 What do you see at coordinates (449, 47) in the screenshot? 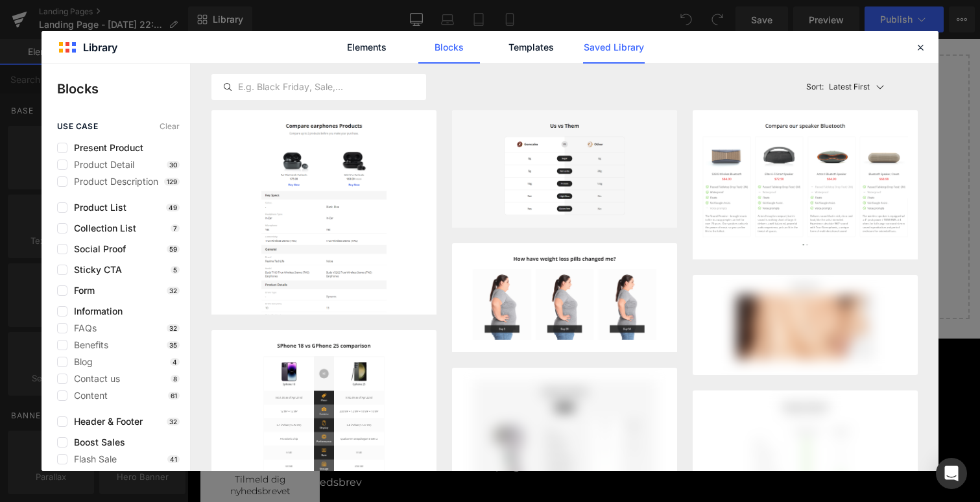
I see `a: Blocks` at bounding box center [449, 47].